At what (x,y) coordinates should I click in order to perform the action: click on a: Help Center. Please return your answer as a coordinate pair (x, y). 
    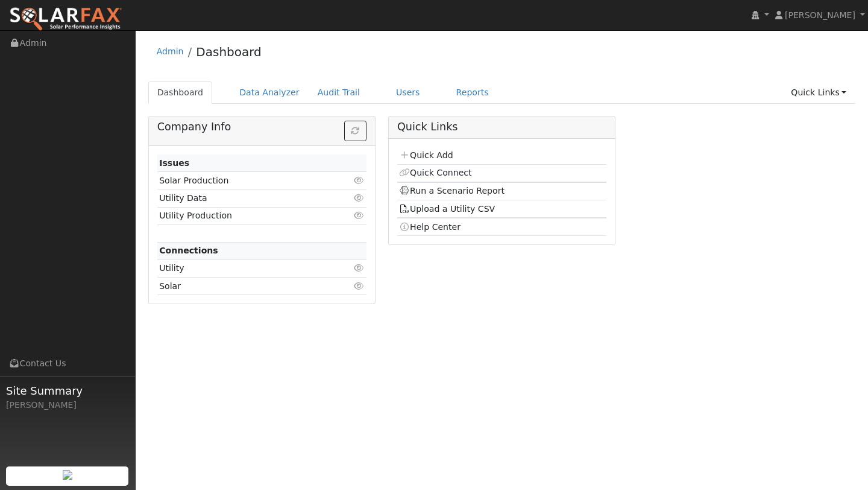
    Looking at the image, I should click on (430, 227).